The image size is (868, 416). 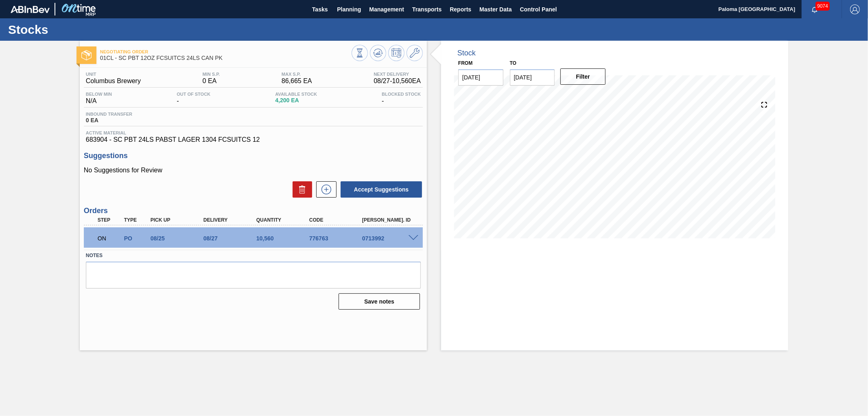 I want to click on span: 08/27 - 10,560 EA, so click(x=397, y=81).